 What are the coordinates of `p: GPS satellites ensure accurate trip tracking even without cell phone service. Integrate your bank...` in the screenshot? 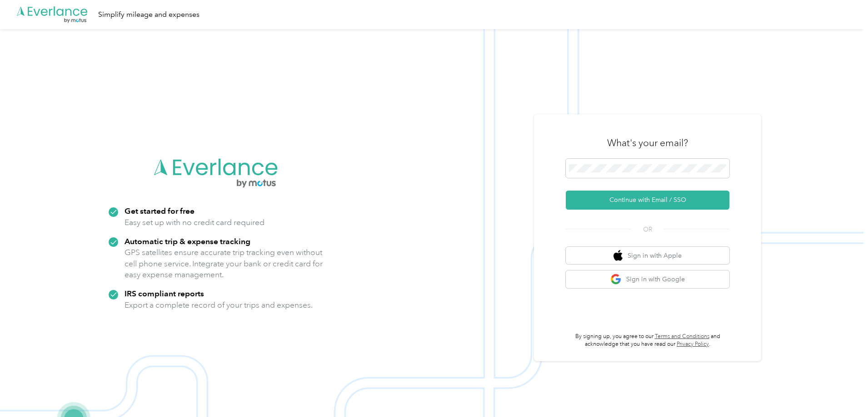 It's located at (223, 263).